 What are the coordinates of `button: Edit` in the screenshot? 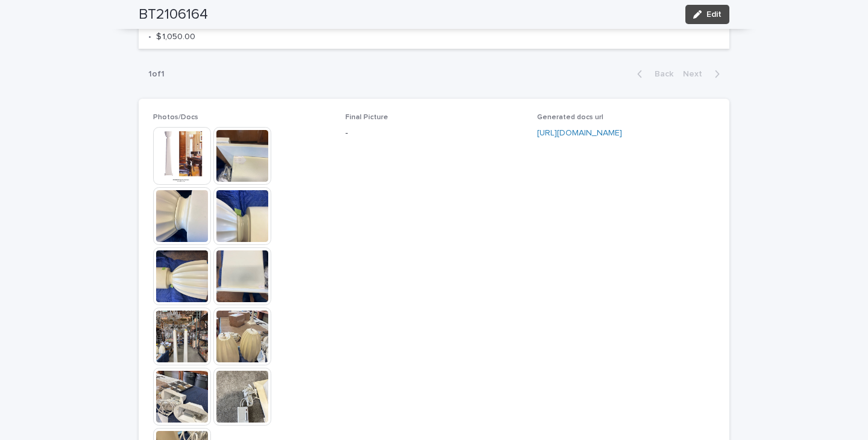 It's located at (707, 14).